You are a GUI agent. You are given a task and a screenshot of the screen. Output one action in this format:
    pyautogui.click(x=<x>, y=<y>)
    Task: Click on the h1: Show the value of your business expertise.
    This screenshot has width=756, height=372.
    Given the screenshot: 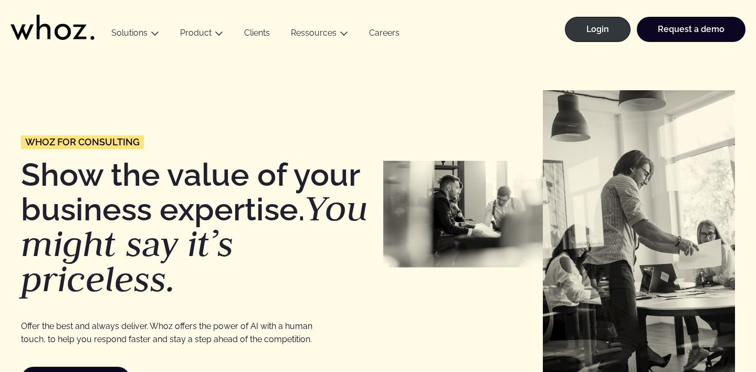 What is the action you would take?
    pyautogui.click(x=197, y=228)
    